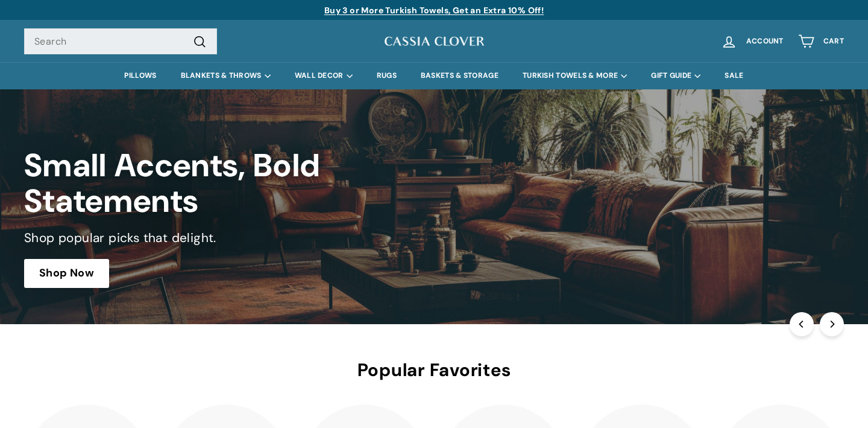  What do you see at coordinates (459, 76) in the screenshot?
I see `a: BASKETS & STORAGE` at bounding box center [459, 76].